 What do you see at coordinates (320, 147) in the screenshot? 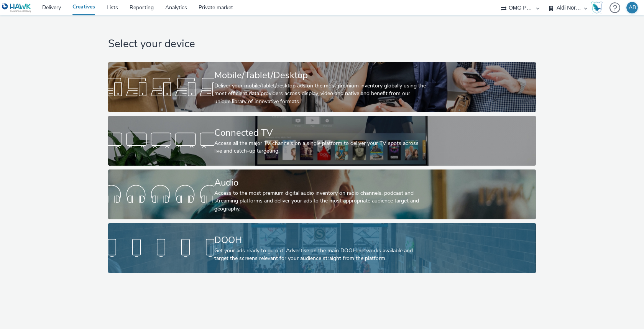
I see `div: Access all the major TV channels on a single platform to deliver your TV spots across live and ca...` at bounding box center [320, 147].